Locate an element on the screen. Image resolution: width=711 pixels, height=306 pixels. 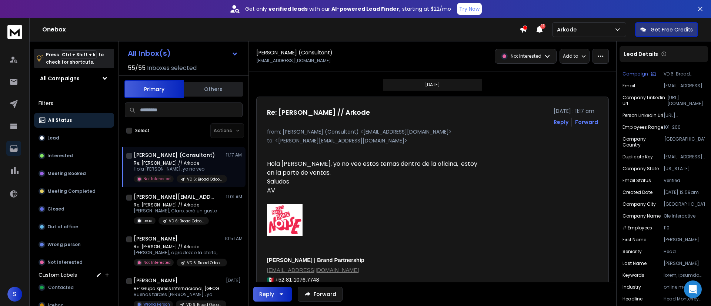
button: Meeting Completed is located at coordinates (74, 191).